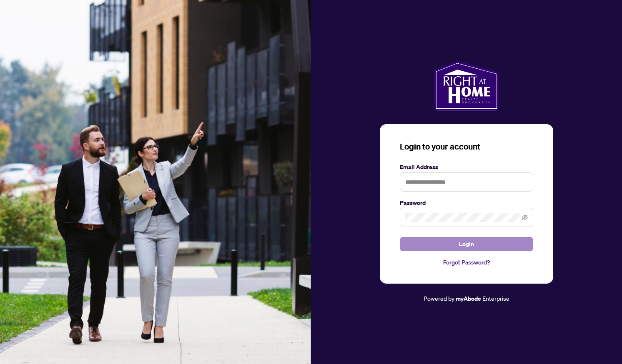 The height and width of the screenshot is (364, 622). I want to click on span: Powered by, so click(439, 299).